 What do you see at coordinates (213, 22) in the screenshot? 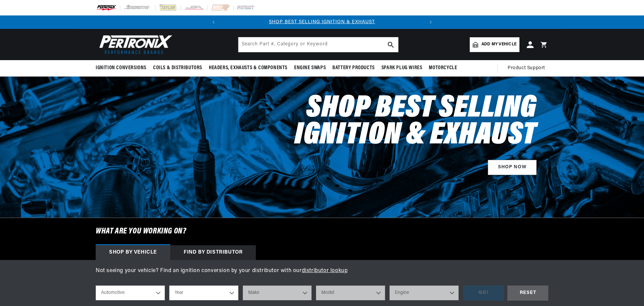
I see `button: Translation missing: en.sections.announcements.previous_announcement` at bounding box center [213, 22].